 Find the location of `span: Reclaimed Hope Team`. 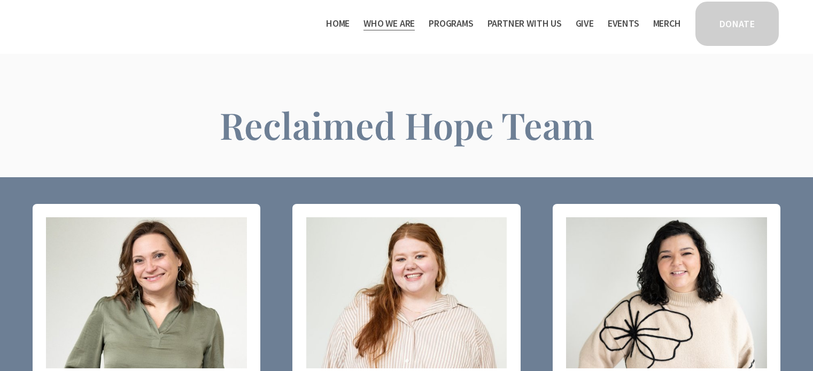

span: Reclaimed Hope Team is located at coordinates (407, 124).